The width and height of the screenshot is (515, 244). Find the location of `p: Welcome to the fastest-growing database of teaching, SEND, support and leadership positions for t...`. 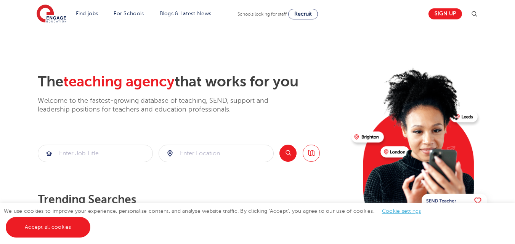

p: Welcome to the fastest-growing database of teaching, SEND, support and leadership positions for t... is located at coordinates (164, 105).